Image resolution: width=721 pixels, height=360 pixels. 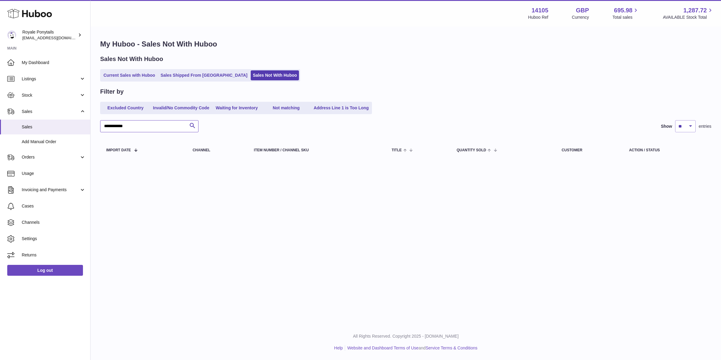 I want to click on strong: GBP, so click(x=582, y=10).